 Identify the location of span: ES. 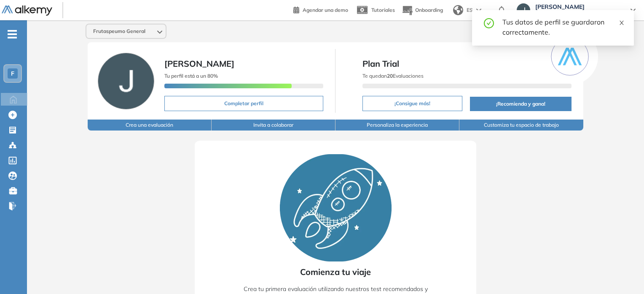
(469, 10).